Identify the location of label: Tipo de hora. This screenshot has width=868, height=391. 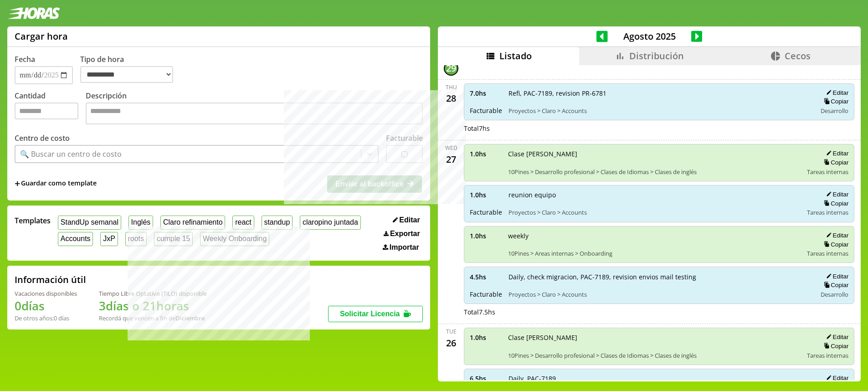
(130, 70).